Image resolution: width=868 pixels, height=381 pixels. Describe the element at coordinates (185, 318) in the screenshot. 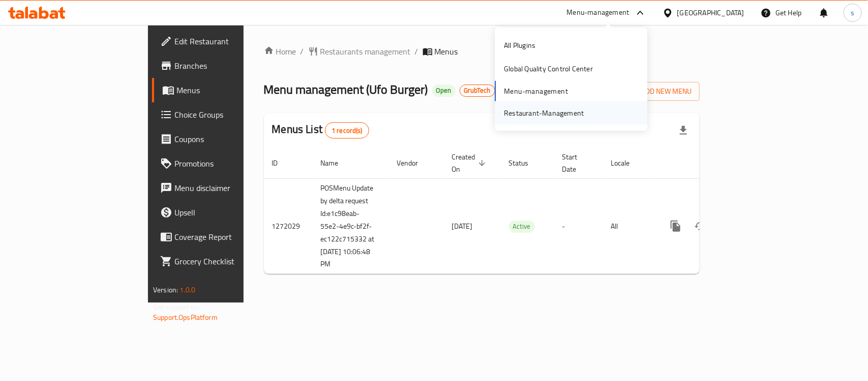

I see `a: Support.OpsPlatform` at that location.